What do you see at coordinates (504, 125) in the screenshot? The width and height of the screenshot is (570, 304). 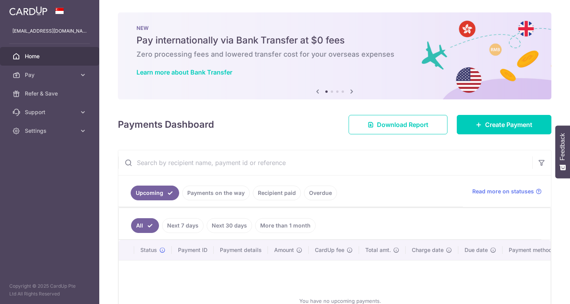 I see `a: Create Payment` at bounding box center [504, 125].